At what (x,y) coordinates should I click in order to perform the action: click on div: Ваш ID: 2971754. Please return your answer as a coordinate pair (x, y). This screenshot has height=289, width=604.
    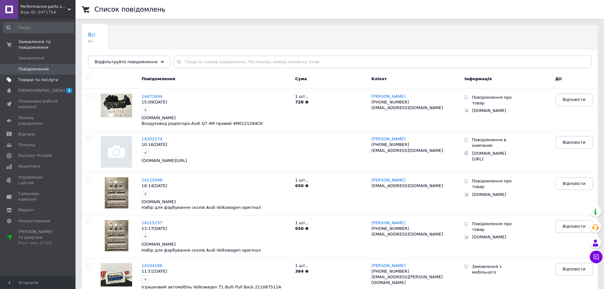
    Looking at the image, I should click on (48, 12).